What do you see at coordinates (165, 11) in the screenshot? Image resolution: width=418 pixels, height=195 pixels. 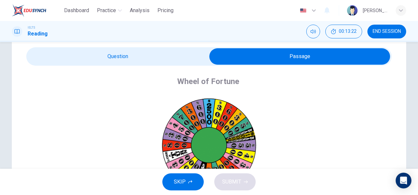 I see `span: Pricing` at bounding box center [165, 11].